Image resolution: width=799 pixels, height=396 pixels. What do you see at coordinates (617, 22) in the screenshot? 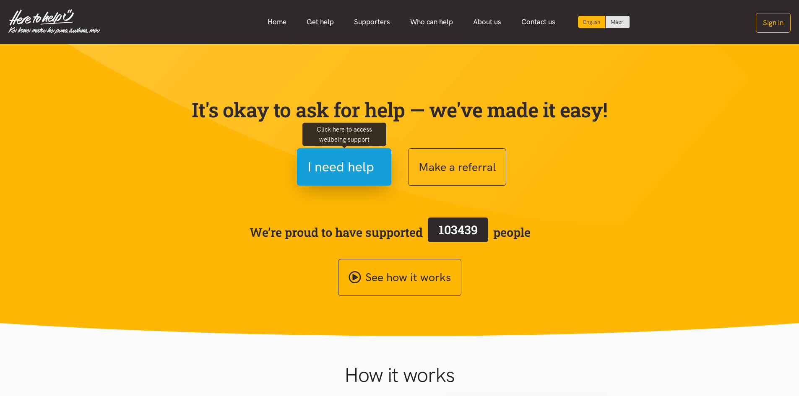
I see `a: Switch to Te Reo Māori` at bounding box center [617, 22].